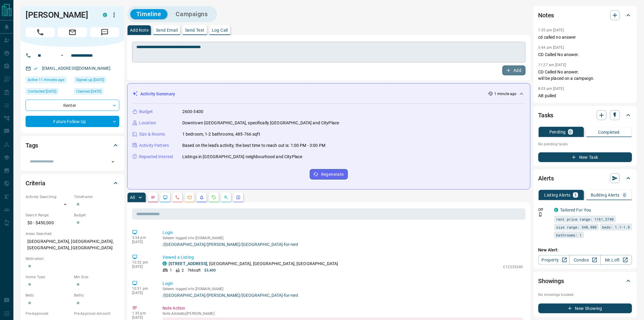 The height and width of the screenshot is (320, 644). What do you see at coordinates (72, 105) in the screenshot?
I see `div: Renter` at bounding box center [72, 105].